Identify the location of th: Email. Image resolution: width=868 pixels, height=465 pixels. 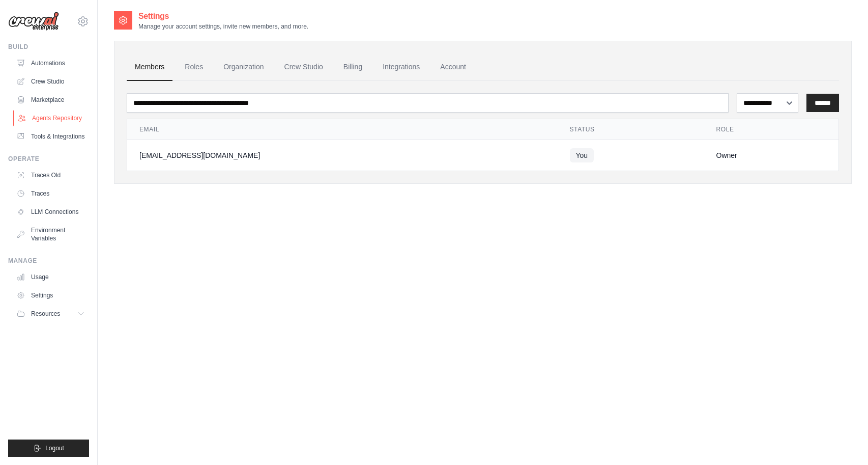
(342, 129).